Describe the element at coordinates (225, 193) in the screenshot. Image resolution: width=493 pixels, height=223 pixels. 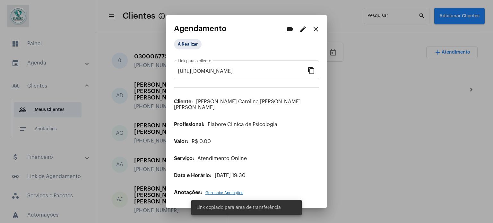
I see `span: Gerenciar Anotações` at that location.